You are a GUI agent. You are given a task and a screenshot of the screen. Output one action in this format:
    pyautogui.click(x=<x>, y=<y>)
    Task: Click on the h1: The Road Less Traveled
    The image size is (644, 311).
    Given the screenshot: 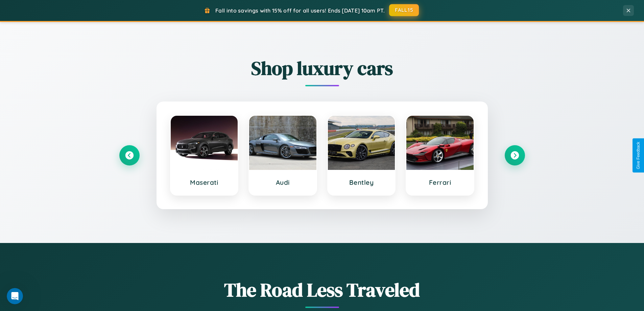 What is the action you would take?
    pyautogui.click(x=322, y=290)
    